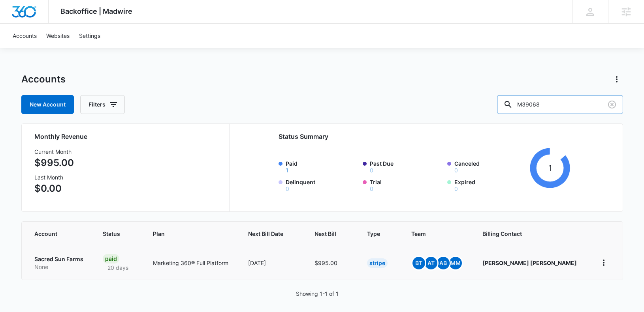  Describe the element at coordinates (424, 136) in the screenshot. I see `h2: Status Summary` at that location.